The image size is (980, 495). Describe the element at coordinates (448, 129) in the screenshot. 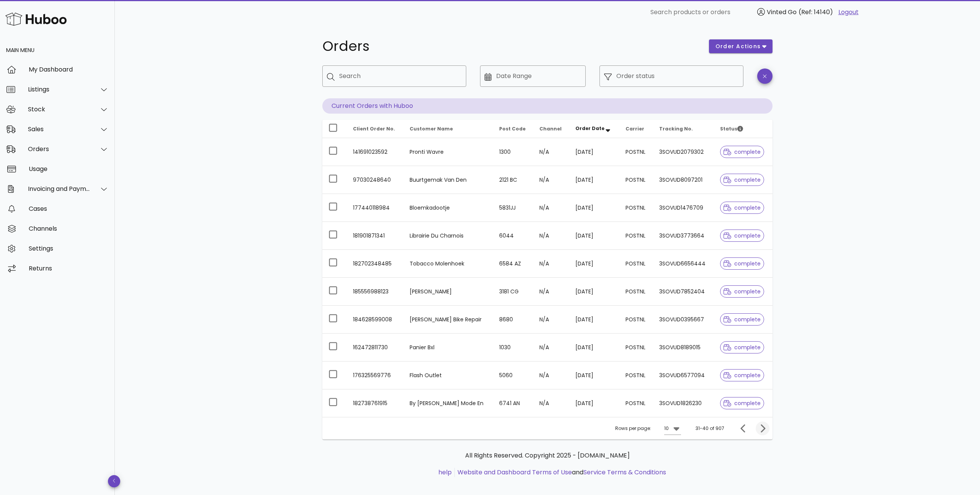

I see `th: Customer Name` at that location.